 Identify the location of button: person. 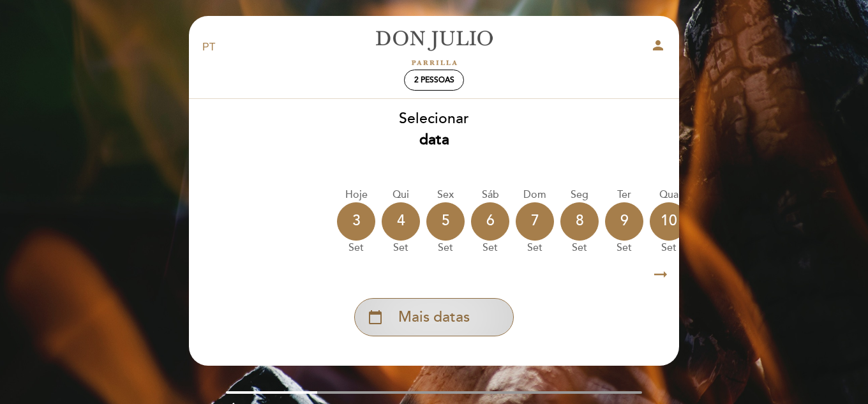
(658, 48).